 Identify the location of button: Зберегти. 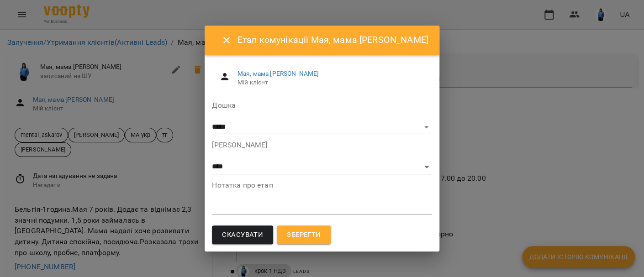
(304, 235).